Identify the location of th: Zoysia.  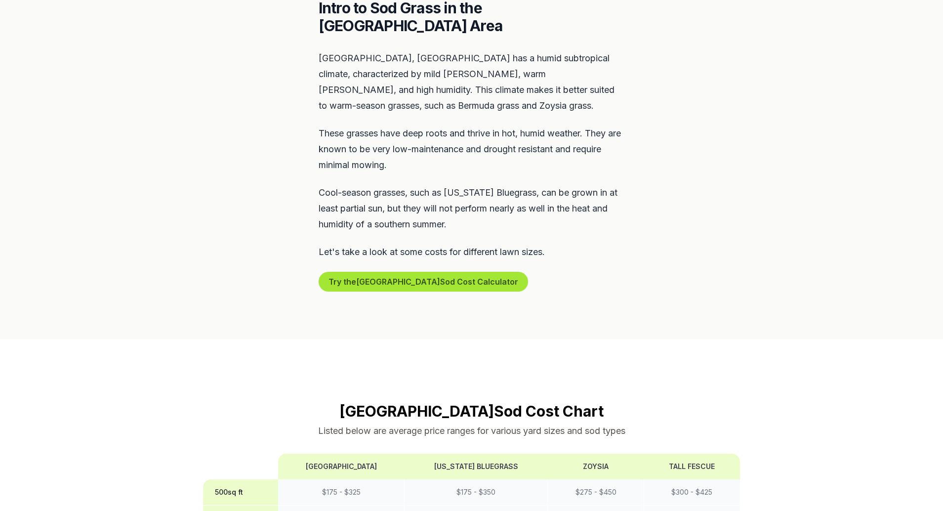
(595, 466).